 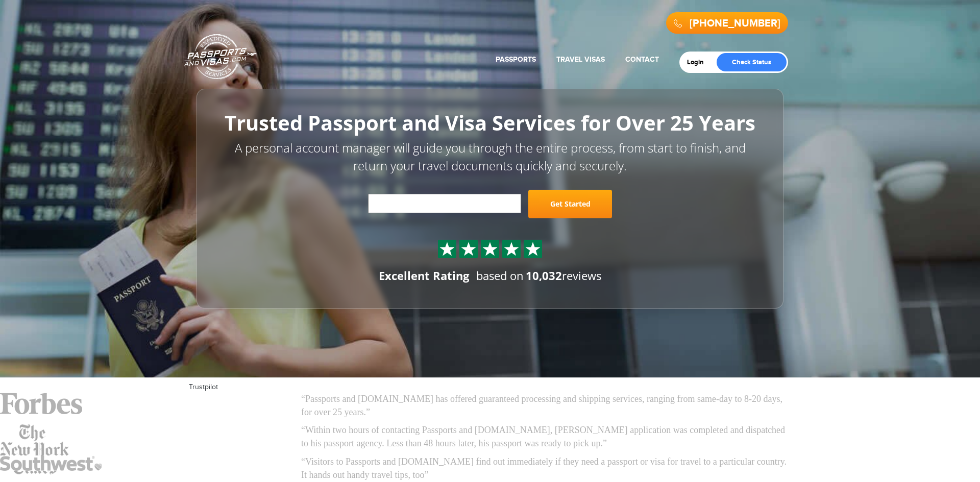 I want to click on p: A personal account manager will guide you through the entire process, from start to finish, and r..., so click(x=490, y=157).